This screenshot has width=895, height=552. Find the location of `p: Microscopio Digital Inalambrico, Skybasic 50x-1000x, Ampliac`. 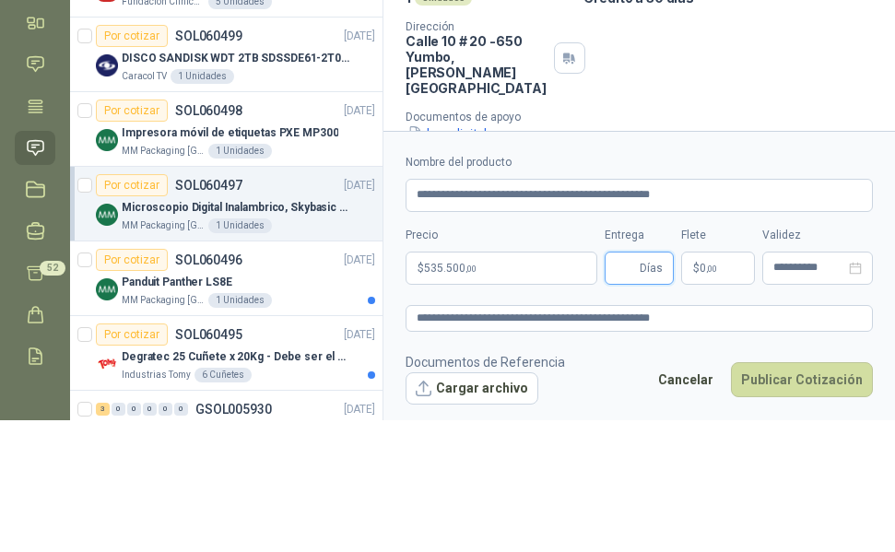

p: Microscopio Digital Inalambrico, Skybasic 50x-1000x, Ampliac is located at coordinates (236, 207).